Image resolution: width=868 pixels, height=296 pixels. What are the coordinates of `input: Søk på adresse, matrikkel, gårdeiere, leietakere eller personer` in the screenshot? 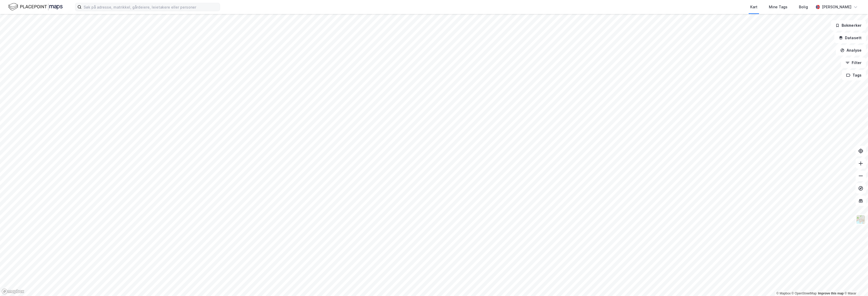 It's located at (151, 7).